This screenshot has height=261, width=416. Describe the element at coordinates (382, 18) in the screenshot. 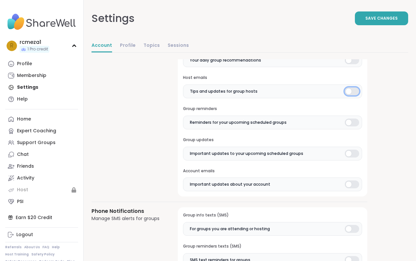

I see `button: Save Changes` at that location.